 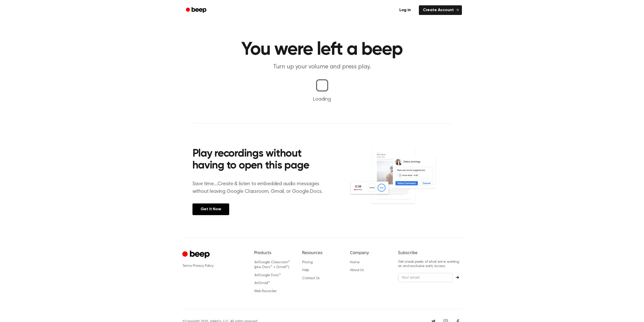 I want to click on button: Subscribe, so click(x=457, y=278).